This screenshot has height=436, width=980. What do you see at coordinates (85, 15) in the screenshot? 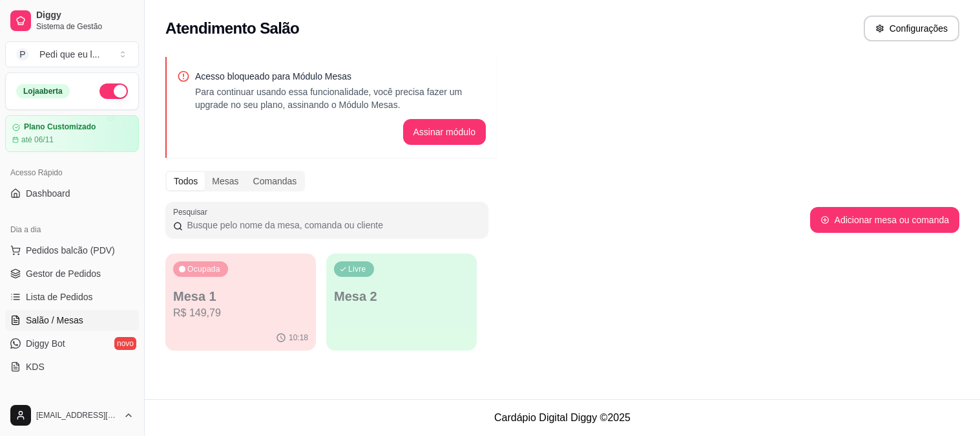
I see `span: Diggy` at bounding box center [85, 15].